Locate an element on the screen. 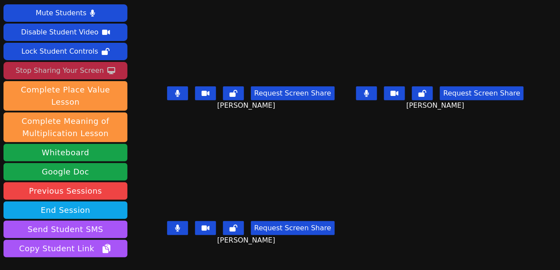 The image size is (560, 270). a: Google Doc is located at coordinates (66, 172).